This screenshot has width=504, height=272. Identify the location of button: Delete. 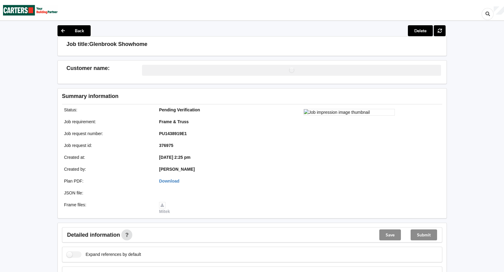
(420, 31).